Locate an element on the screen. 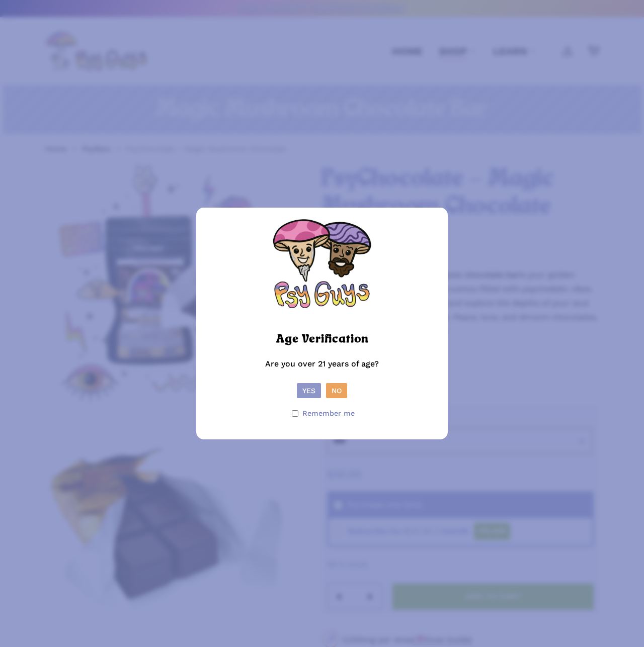 The image size is (644, 647). button: No is located at coordinates (337, 391).